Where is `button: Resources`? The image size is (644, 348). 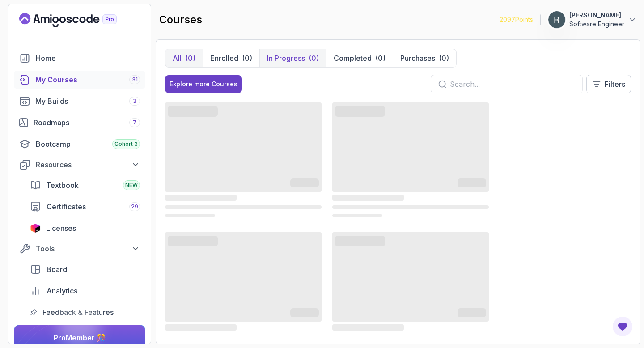 button: Resources is located at coordinates (80, 164).